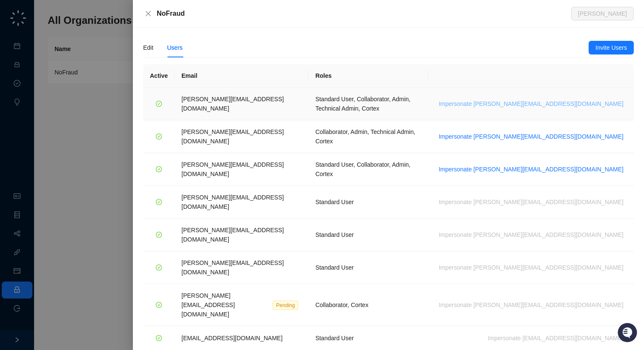 This screenshot has width=644, height=350. Describe the element at coordinates (368, 170) in the screenshot. I see `td: Standard User, Collaborator, Admin, Cortex` at that location.